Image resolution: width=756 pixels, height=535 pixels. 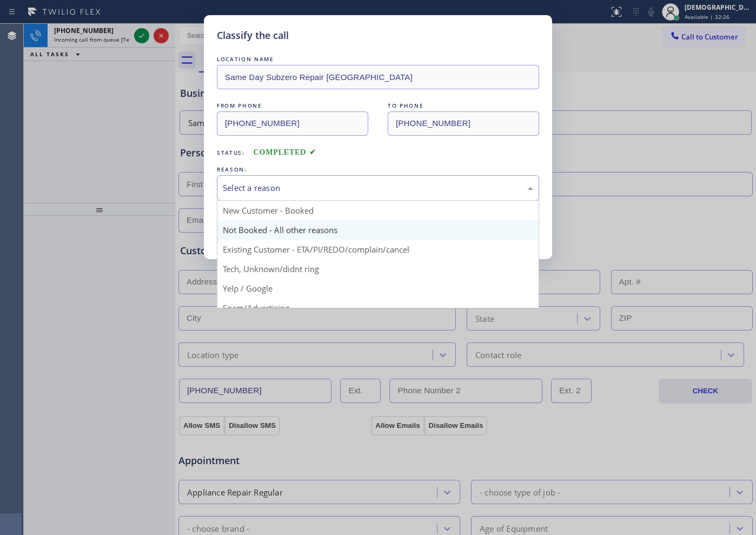 What do you see at coordinates (293, 123) in the screenshot?
I see `input: From phone` at bounding box center [293, 123].